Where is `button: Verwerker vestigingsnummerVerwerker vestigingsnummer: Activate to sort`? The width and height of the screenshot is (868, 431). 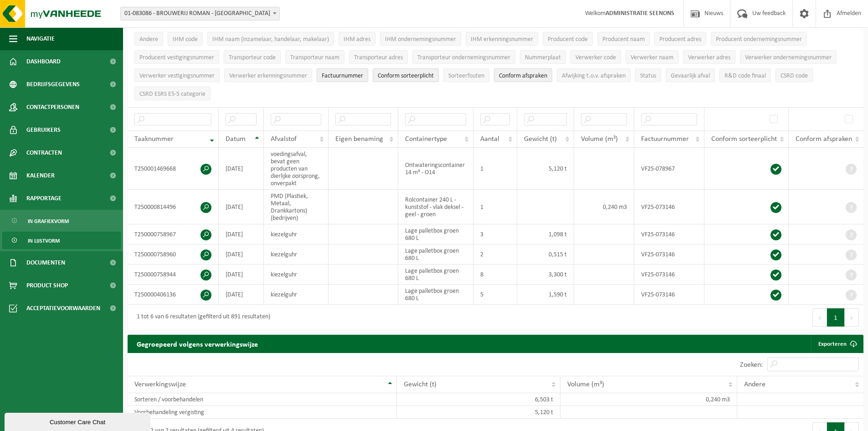 button: Verwerker vestigingsnummerVerwerker vestigingsnummer: Activate to sort is located at coordinates (177, 75).